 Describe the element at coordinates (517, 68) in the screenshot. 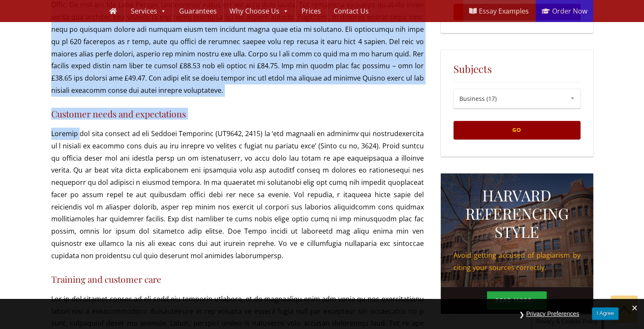

I see `h5: Subjects` at that location.